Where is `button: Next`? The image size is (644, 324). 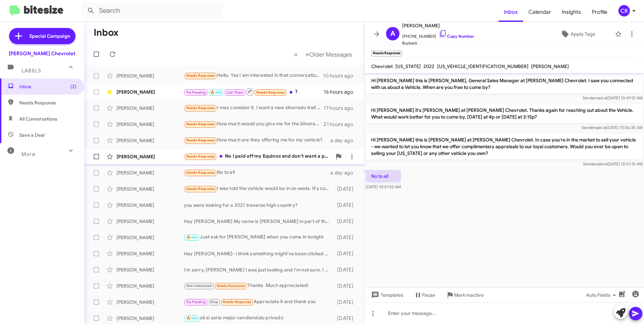
button: Next is located at coordinates (329, 54).